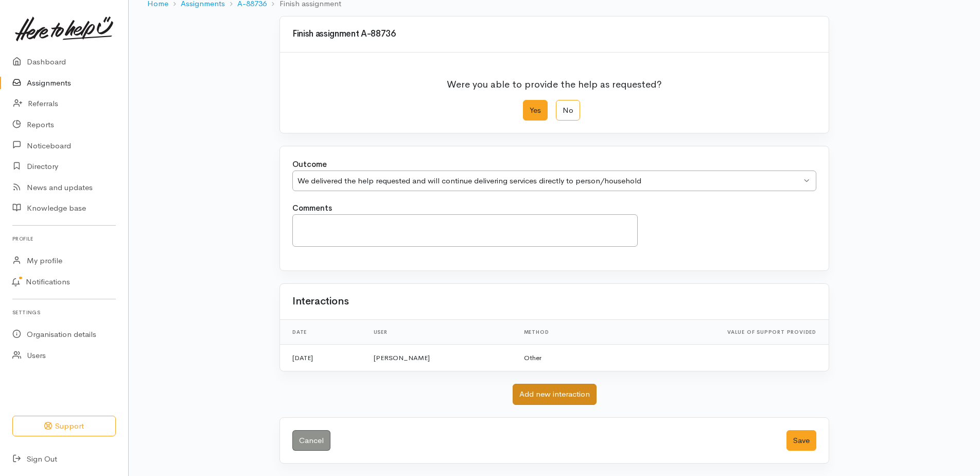 This screenshot has height=476, width=980. Describe the element at coordinates (549, 181) in the screenshot. I see `div: We delivered the help requested and will continue delivering services directly to person/household` at that location.